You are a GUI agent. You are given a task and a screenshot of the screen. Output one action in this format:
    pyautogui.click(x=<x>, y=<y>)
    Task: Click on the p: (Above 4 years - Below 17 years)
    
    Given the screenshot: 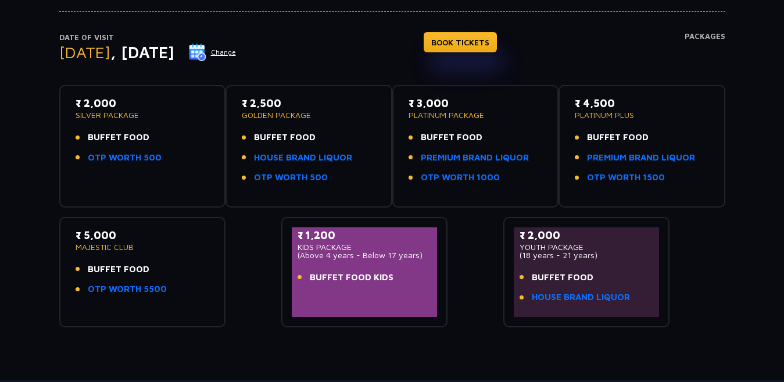 What is the action you would take?
    pyautogui.click(x=364, y=255)
    